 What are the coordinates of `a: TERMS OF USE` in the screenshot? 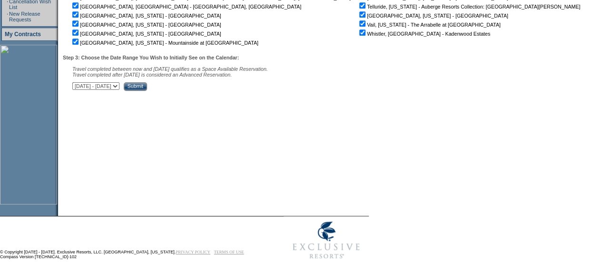 It's located at (229, 252).